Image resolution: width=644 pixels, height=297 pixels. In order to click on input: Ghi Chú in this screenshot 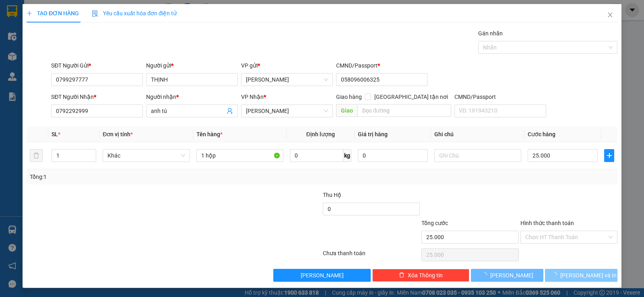, I will do `click(477, 156)`.